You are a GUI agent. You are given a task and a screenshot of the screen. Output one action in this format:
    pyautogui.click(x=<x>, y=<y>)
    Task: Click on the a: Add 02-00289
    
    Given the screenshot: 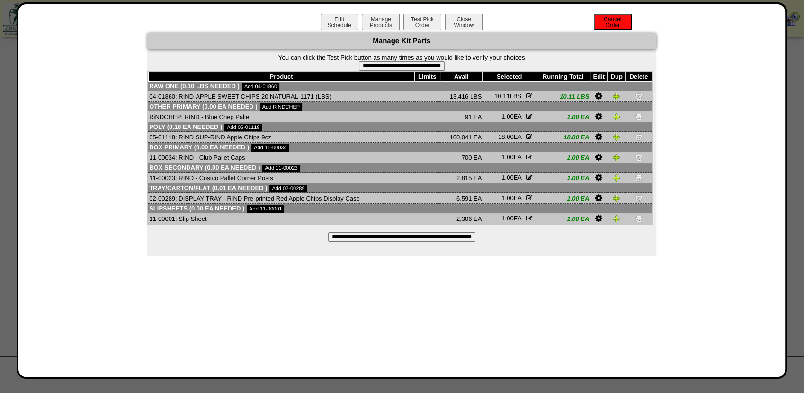 What is the action you would take?
    pyautogui.click(x=288, y=188)
    